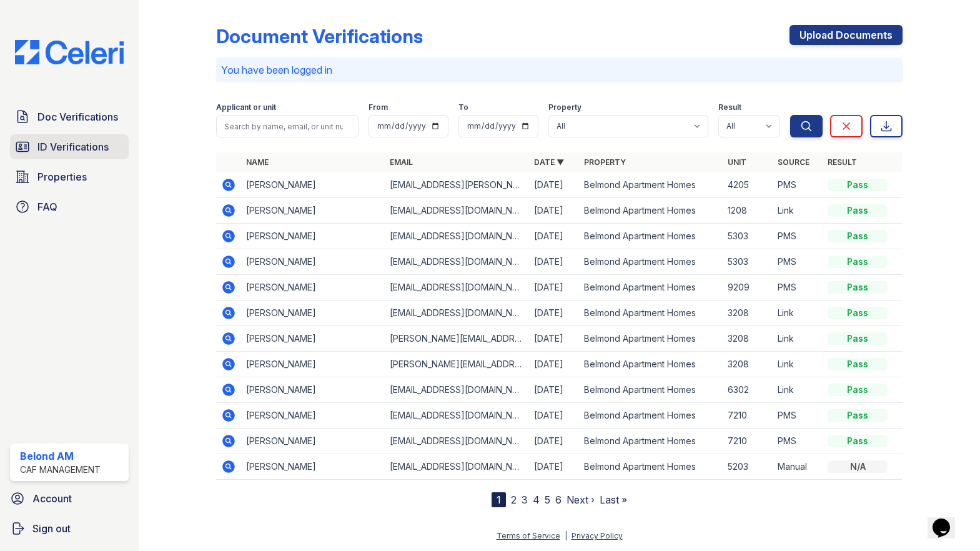 Image resolution: width=980 pixels, height=551 pixels. What do you see at coordinates (524, 499) in the screenshot?
I see `a: 3` at bounding box center [524, 499].